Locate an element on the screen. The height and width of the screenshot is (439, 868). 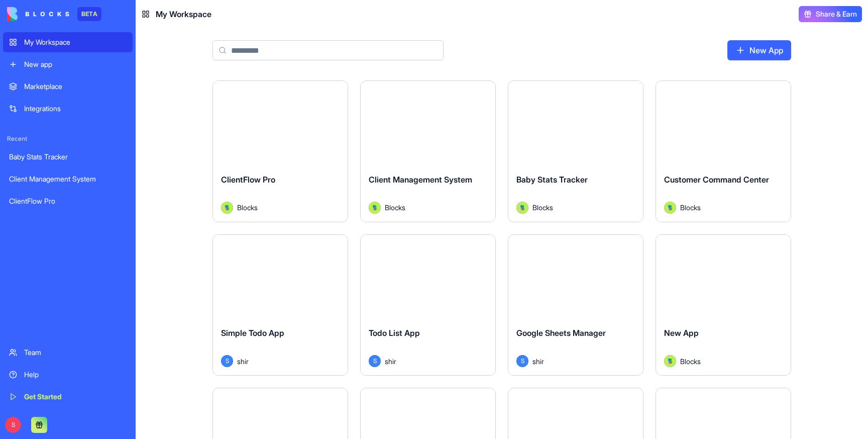
div: BETA is located at coordinates (89, 14).